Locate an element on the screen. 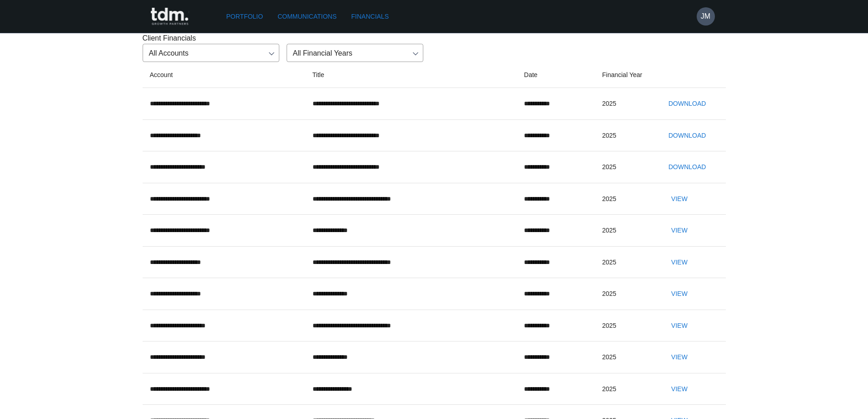 The height and width of the screenshot is (419, 868). a: Financials is located at coordinates (370, 17).